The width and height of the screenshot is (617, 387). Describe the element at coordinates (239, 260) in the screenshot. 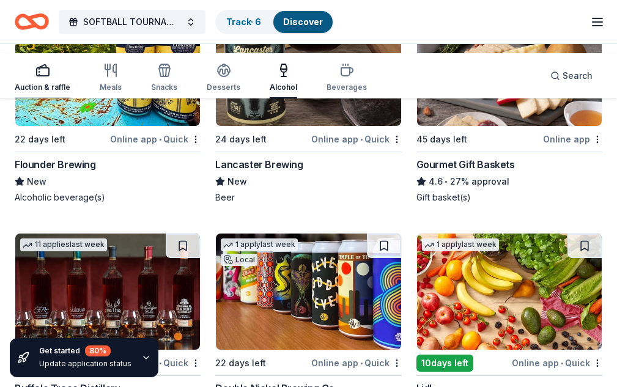

I see `div: Local` at that location.